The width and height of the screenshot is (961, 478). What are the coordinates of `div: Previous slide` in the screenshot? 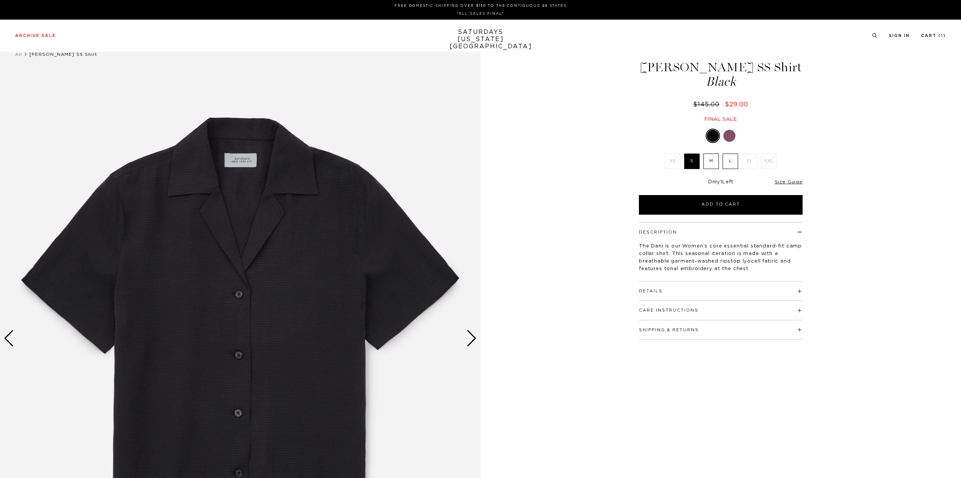 It's located at (9, 338).